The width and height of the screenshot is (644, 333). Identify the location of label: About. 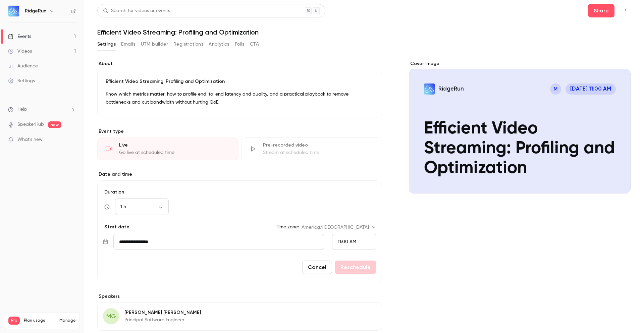
(239, 64).